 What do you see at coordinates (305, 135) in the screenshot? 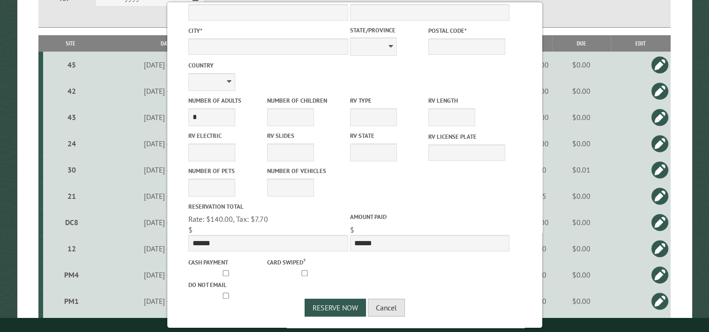
I see `label: RV Slides` at bounding box center [305, 135].